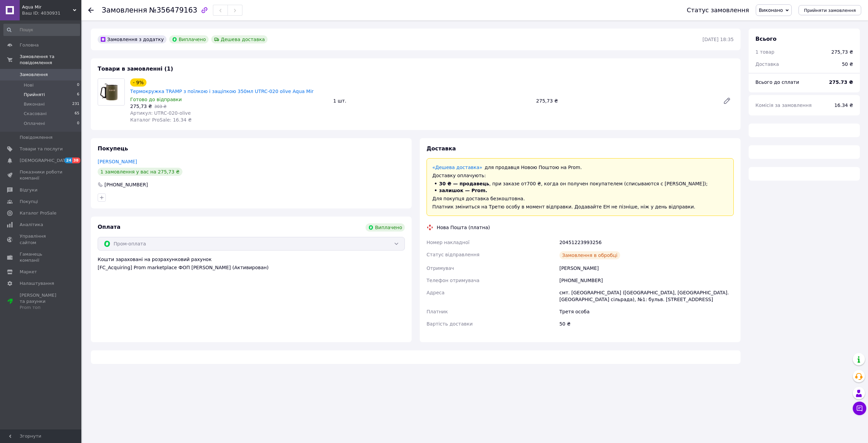 Image resolution: width=868 pixels, height=443 pixels. Describe the element at coordinates (34, 124) in the screenshot. I see `span: Оплачені` at that location.